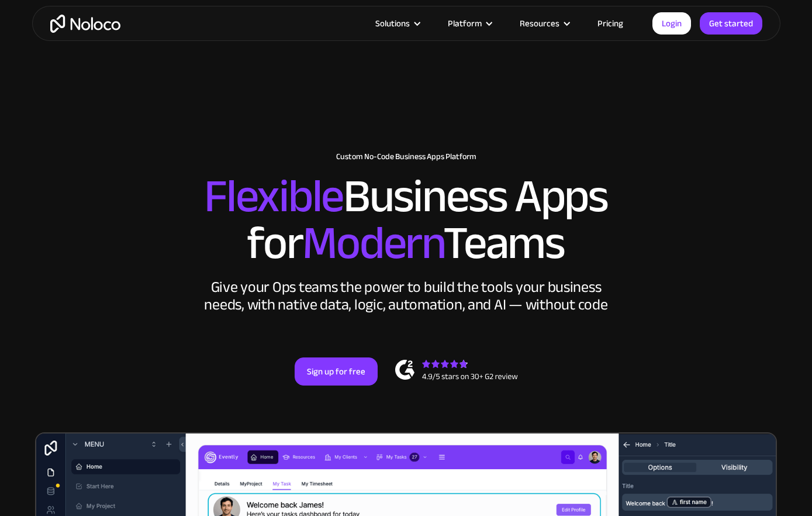 The width and height of the screenshot is (812, 516). I want to click on h2: Business Apps for Teams, so click(407, 220).